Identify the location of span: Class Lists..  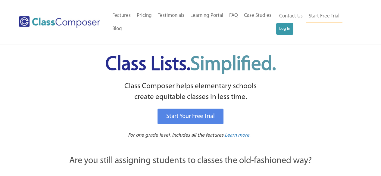
(191, 65).